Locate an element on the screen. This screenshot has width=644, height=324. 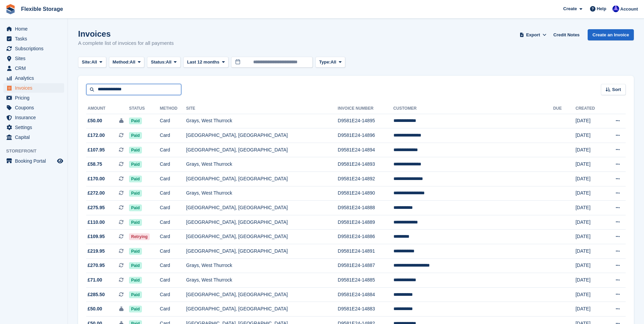
span: Method: is located at coordinates (121, 62).